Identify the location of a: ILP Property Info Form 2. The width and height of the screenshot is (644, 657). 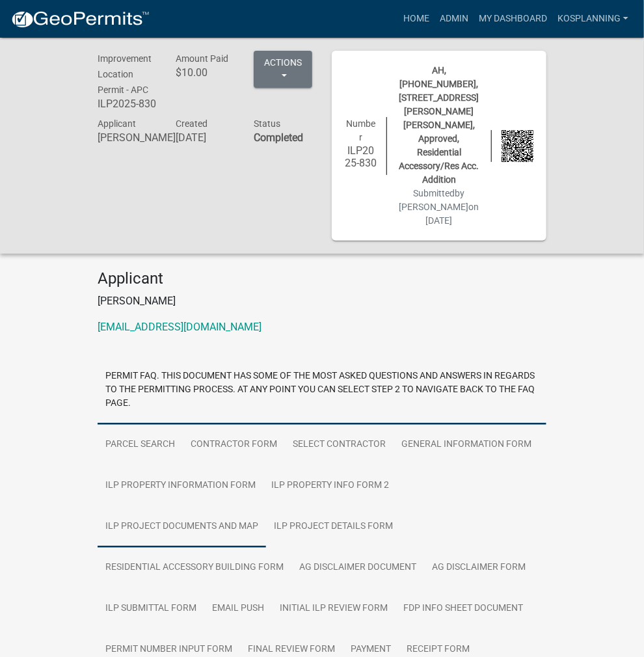
(330, 486).